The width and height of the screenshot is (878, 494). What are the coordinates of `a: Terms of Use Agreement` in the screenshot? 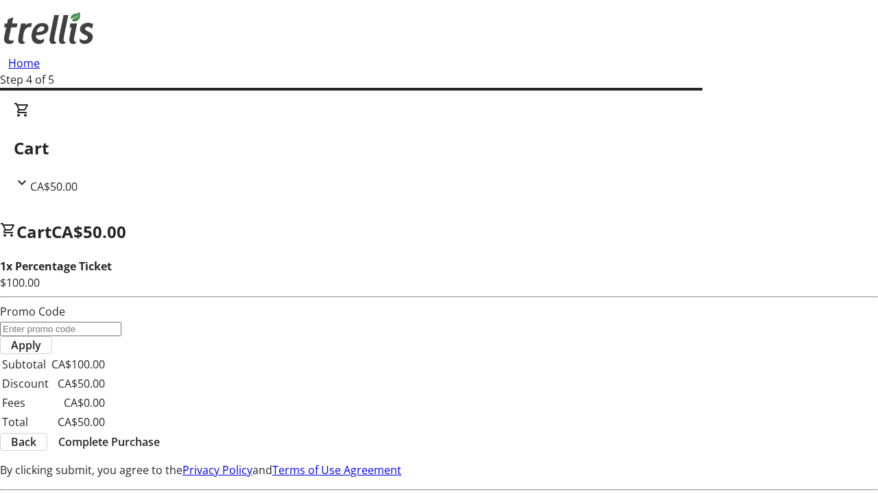 It's located at (337, 470).